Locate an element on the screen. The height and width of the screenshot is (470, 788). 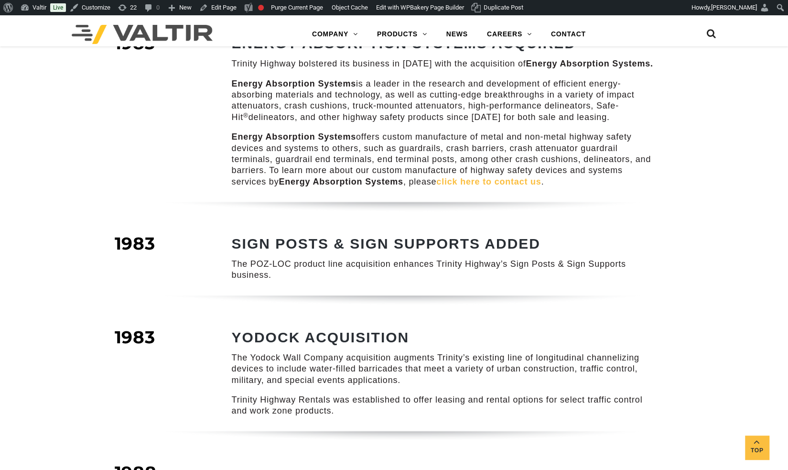
p: The Yodock Wall Company acquisition augments Trinity’s existing line of longitudinal channelizing... is located at coordinates (443, 368).